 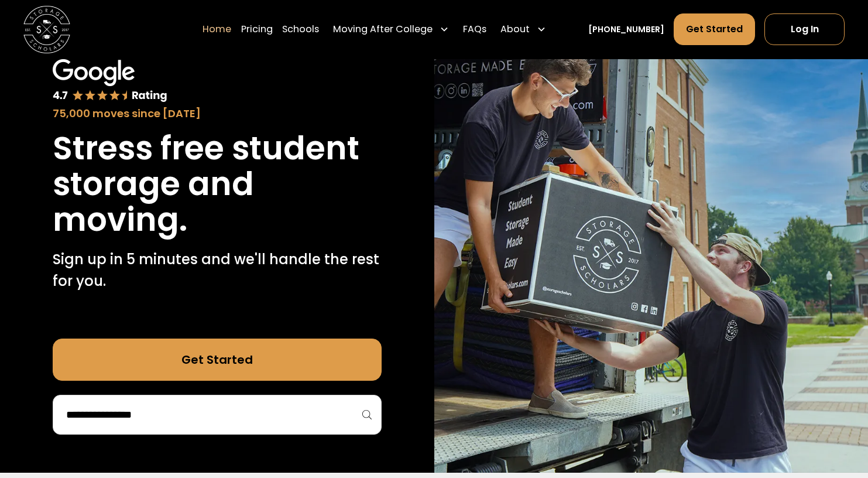 What do you see at coordinates (804, 29) in the screenshot?
I see `a: Log In` at bounding box center [804, 29].